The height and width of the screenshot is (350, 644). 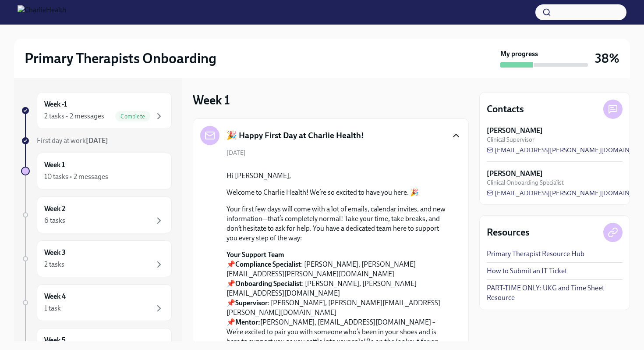 What do you see at coordinates (96, 111) in the screenshot?
I see `a: Week -12 tasks • 2 messagesComplete` at bounding box center [96, 111].